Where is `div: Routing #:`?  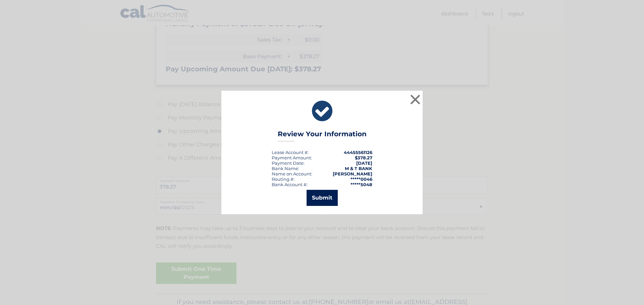 div: Routing #: is located at coordinates (283, 180).